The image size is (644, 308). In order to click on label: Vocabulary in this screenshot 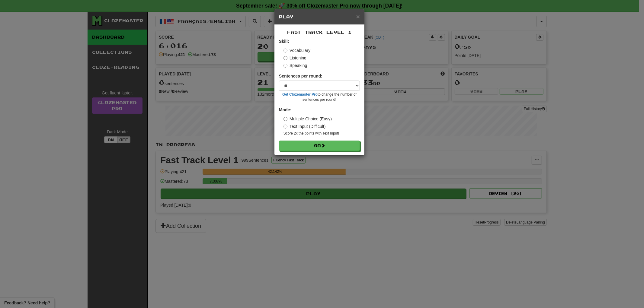, I will do `click(297, 51)`.